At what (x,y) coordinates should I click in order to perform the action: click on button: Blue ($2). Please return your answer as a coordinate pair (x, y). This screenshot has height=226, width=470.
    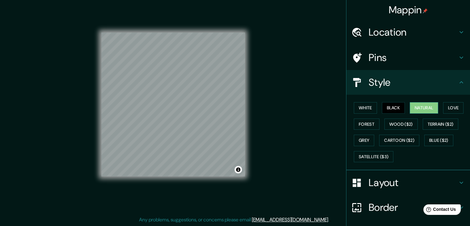
    Looking at the image, I should click on (439, 140).